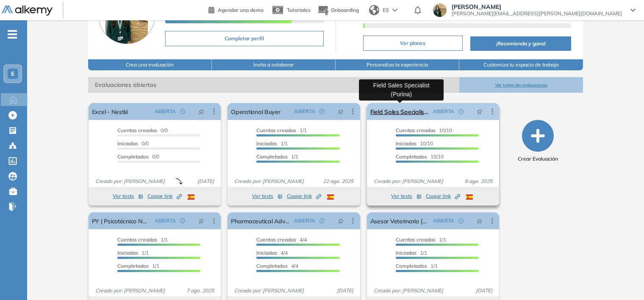 This screenshot has width=644, height=300. What do you see at coordinates (13, 74) in the screenshot?
I see `span: E` at bounding box center [13, 74].